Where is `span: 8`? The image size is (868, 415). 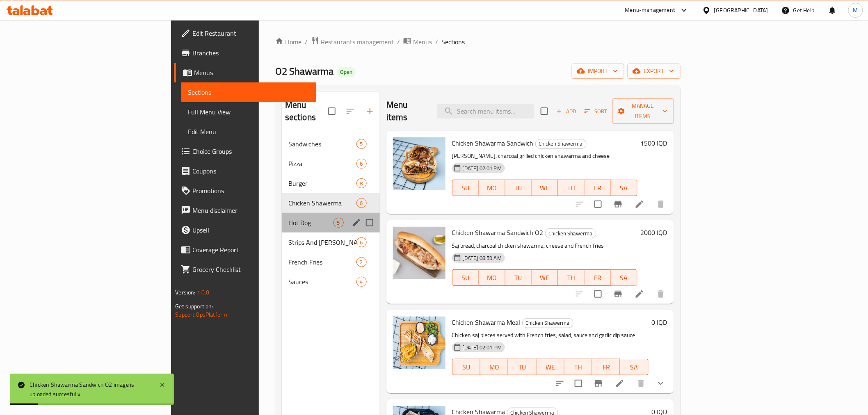
span: 8 is located at coordinates (361, 183).